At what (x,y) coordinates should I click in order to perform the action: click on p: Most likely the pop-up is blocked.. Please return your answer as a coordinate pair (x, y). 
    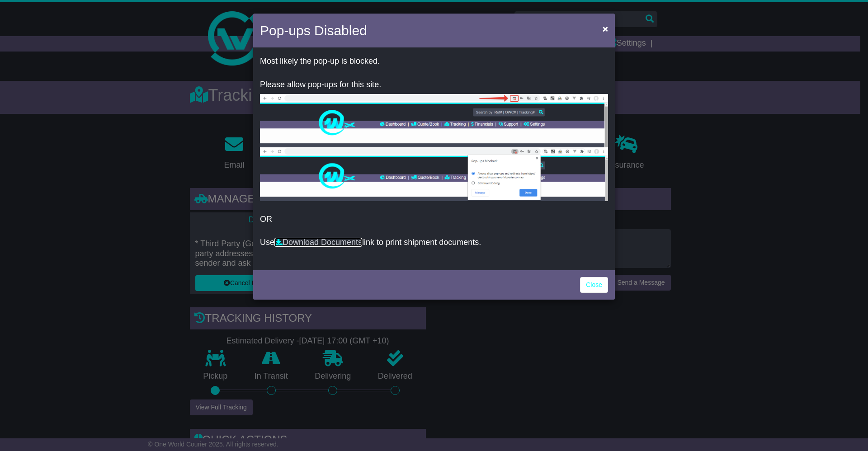
    Looking at the image, I should click on (434, 62).